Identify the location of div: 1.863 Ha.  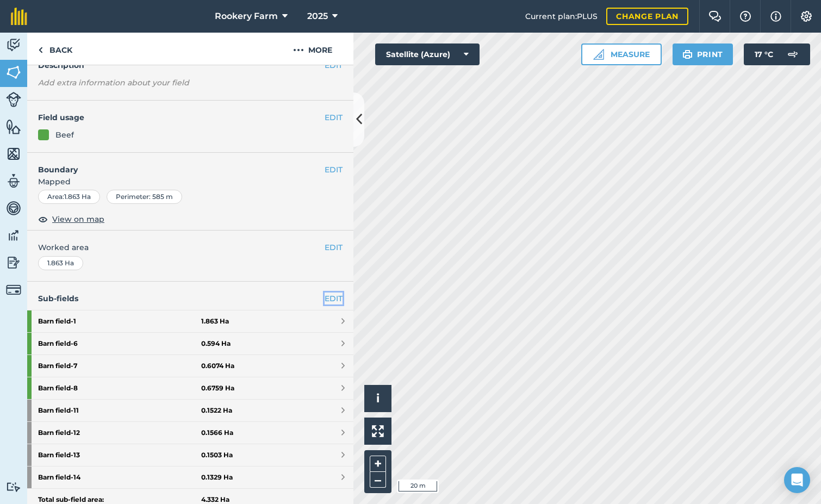
(60, 263).